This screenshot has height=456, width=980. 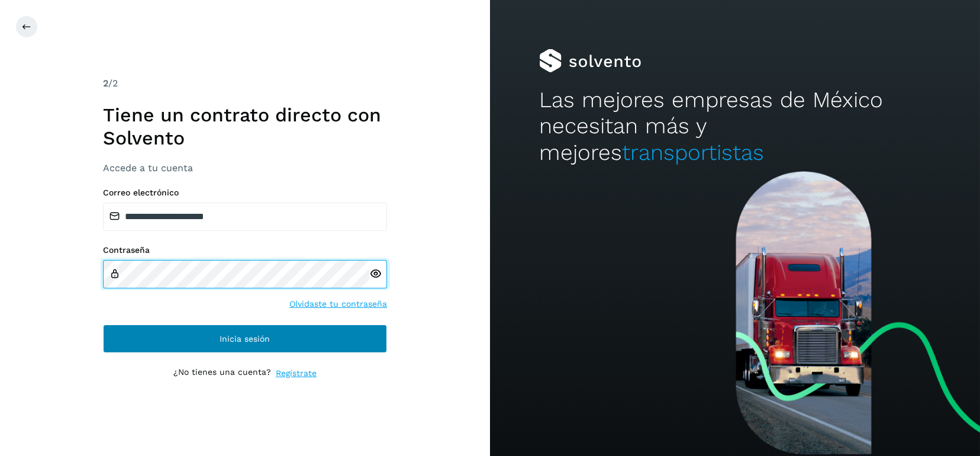 What do you see at coordinates (693, 152) in the screenshot?
I see `span: transportistas` at bounding box center [693, 152].